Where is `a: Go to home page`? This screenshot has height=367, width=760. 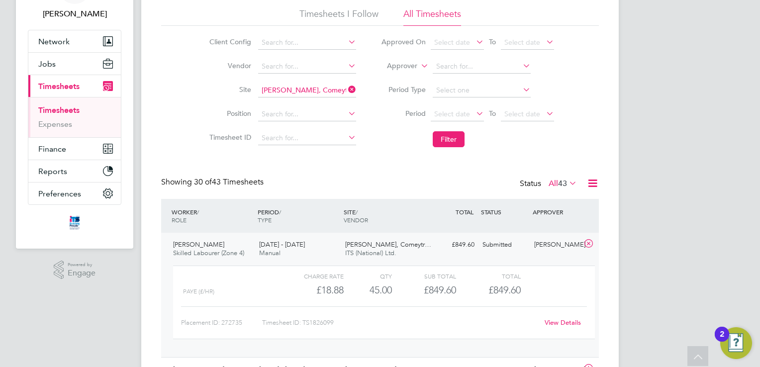
a: Go to home page is located at coordinates (75, 223).